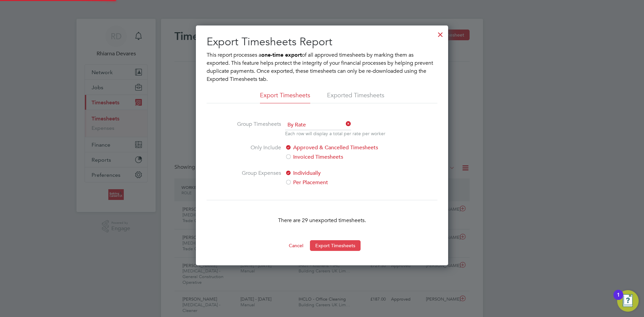 The height and width of the screenshot is (317, 644). I want to click on li: Exported Timesheets, so click(356, 98).